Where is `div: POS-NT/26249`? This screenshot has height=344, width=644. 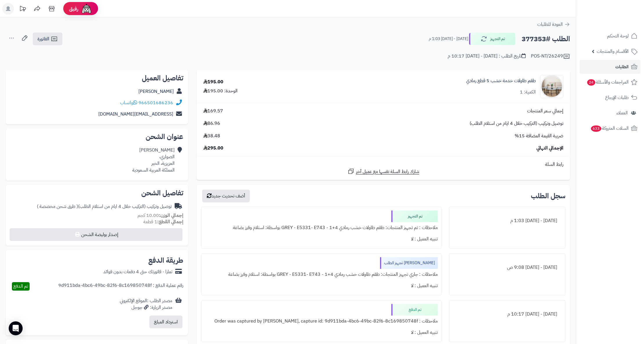
div: POS-NT/26249 is located at coordinates (550, 56).